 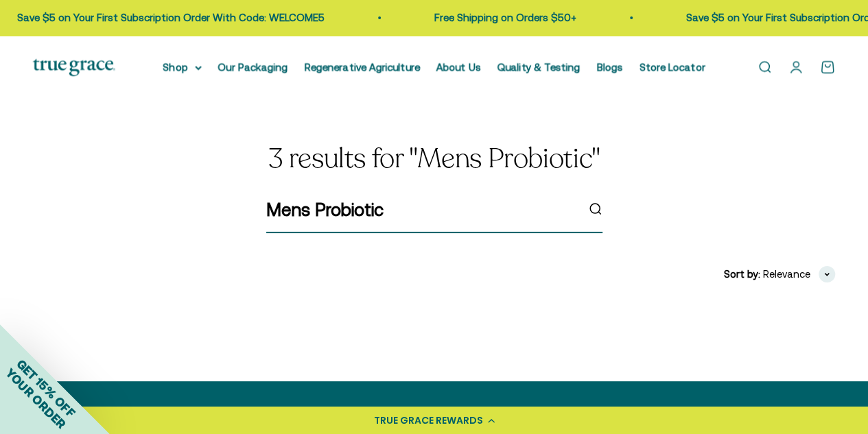 I want to click on a: Free Shipping on Orders $50+, so click(x=505, y=17).